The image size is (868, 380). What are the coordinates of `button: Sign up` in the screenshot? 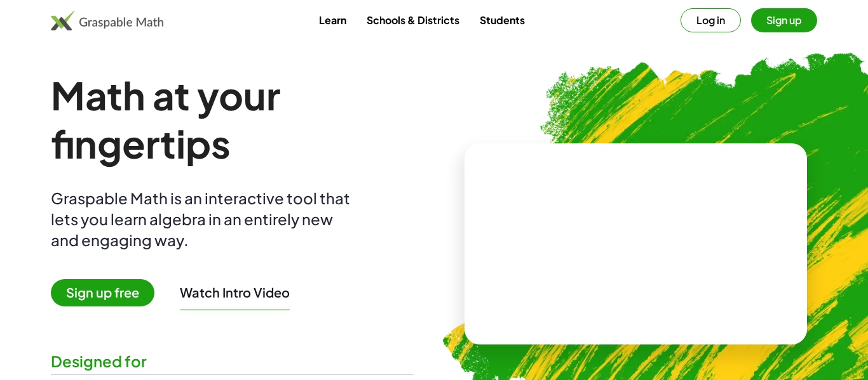 It's located at (785, 20).